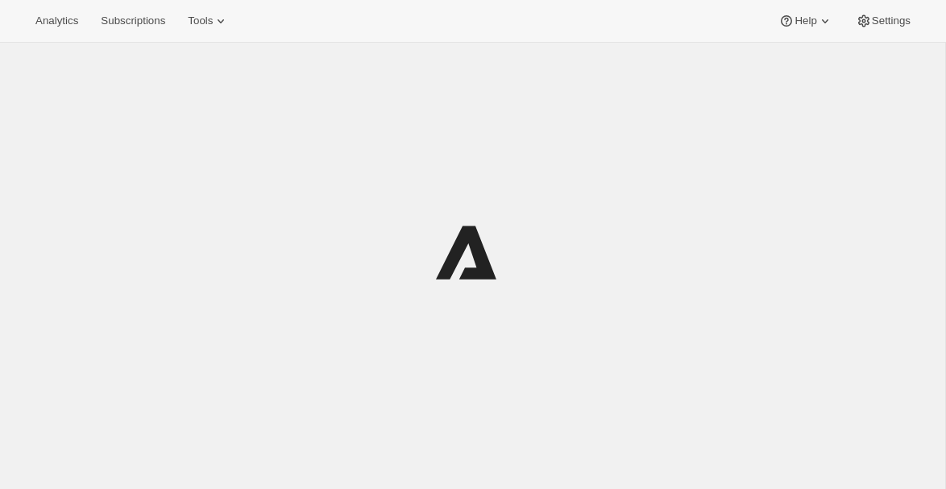 Image resolution: width=946 pixels, height=489 pixels. What do you see at coordinates (883, 21) in the screenshot?
I see `button: Settings` at bounding box center [883, 21].